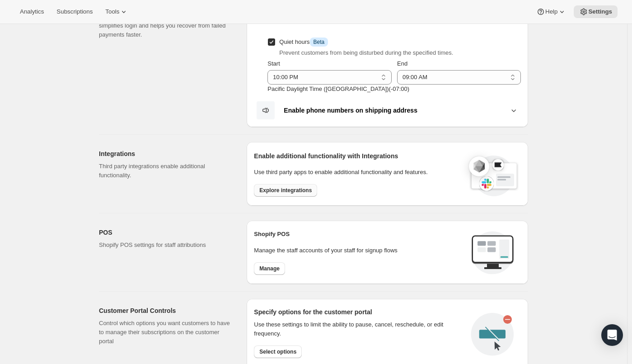 This screenshot has width=632, height=364. What do you see at coordinates (402, 63) in the screenshot?
I see `span: End` at bounding box center [402, 63].